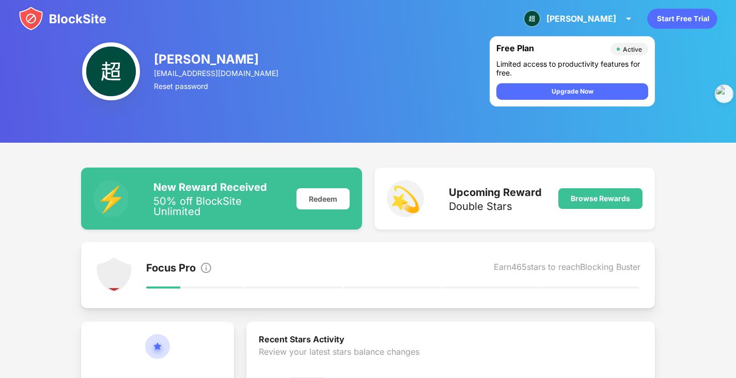 Image resolution: width=736 pixels, height=378 pixels. I want to click on div: Redeem, so click(323, 198).